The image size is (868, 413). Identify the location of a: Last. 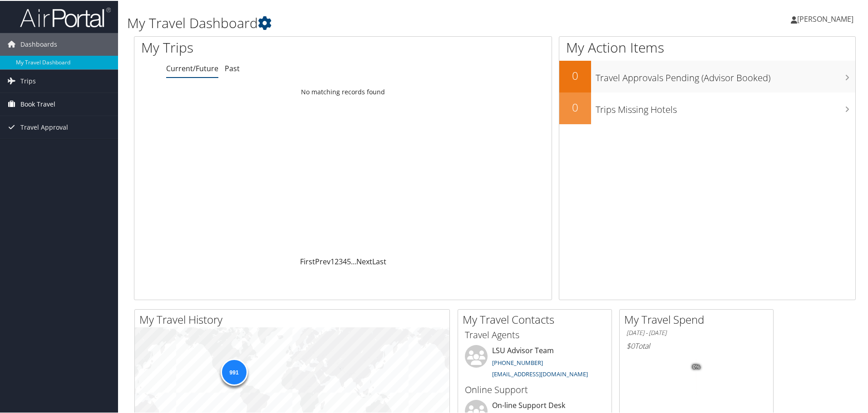
(379, 261).